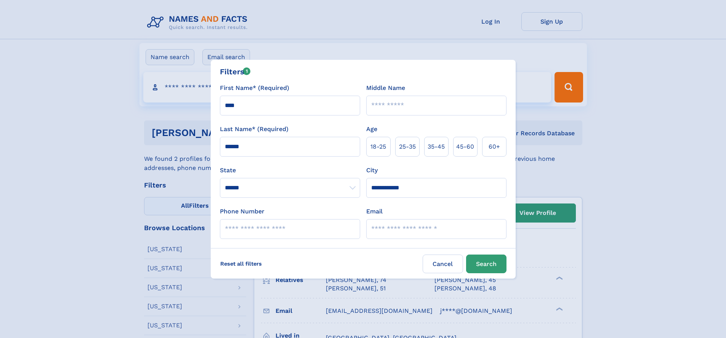  I want to click on label: First Name* (Required), so click(254, 88).